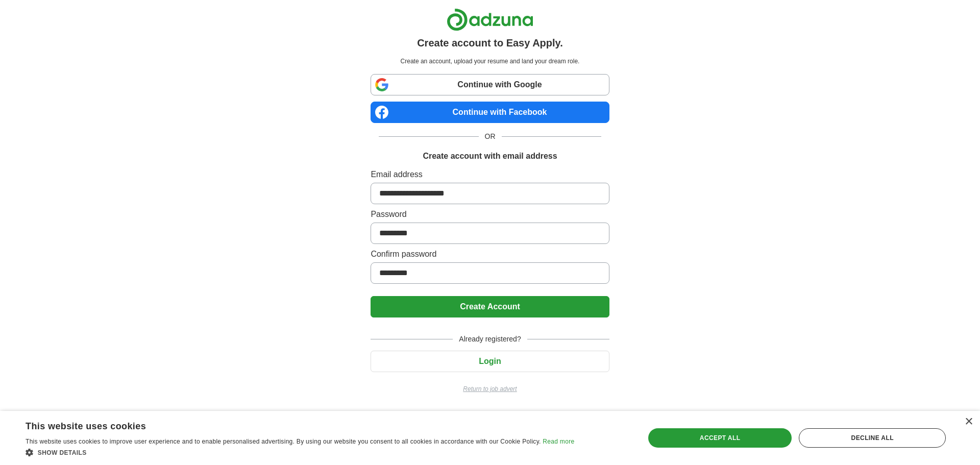  Describe the element at coordinates (873, 438) in the screenshot. I see `div: Decline all` at that location.